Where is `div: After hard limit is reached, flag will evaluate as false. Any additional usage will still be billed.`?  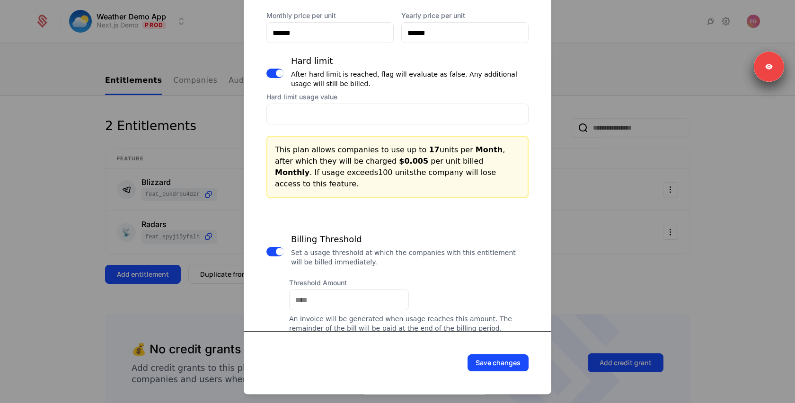 div: After hard limit is reached, flag will evaluate as false. Any additional usage will still be billed. is located at coordinates (410, 79).